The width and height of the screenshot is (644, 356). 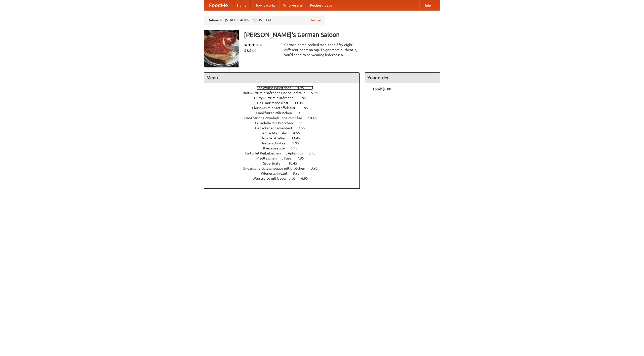 I want to click on a: How it works, so click(x=265, y=5).